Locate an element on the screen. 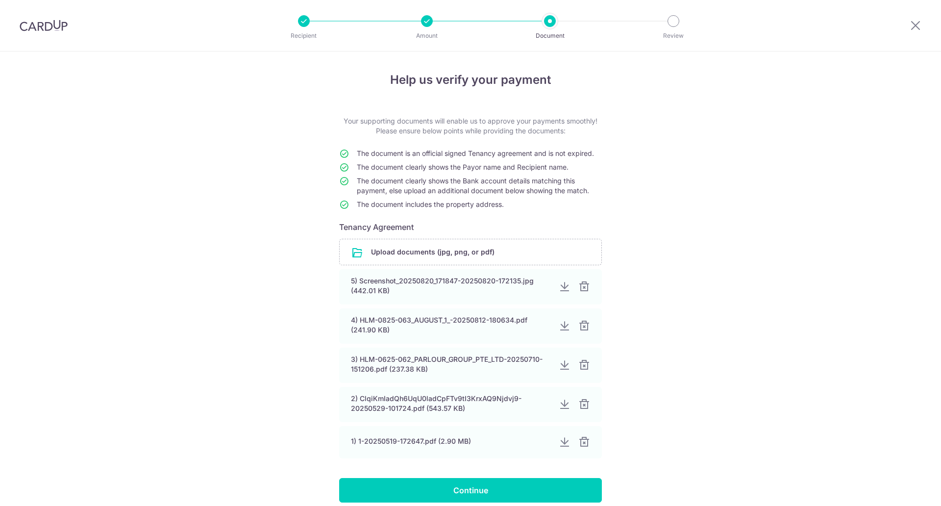 This screenshot has width=941, height=506. p: Your supporting documents will enable us to approve your payments smoothly! Please ensure below p... is located at coordinates (470, 126).